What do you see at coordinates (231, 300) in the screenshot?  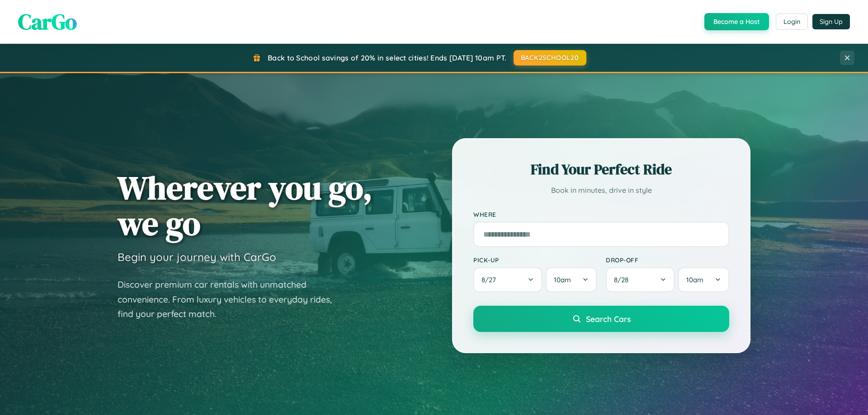 I see `p: Discover premium car rentals with unmatched convenience. From luxury vehicles to everyday rides, ...` at bounding box center [231, 300].